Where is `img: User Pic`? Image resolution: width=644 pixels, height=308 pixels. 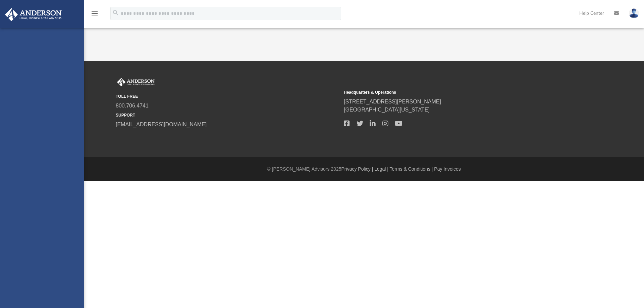 img: User Pic is located at coordinates (634, 13).